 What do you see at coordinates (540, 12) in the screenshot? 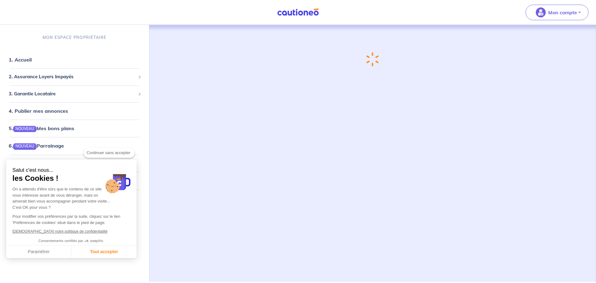
I see `img: illu_account_valid_menu.svg` at bounding box center [540, 12].